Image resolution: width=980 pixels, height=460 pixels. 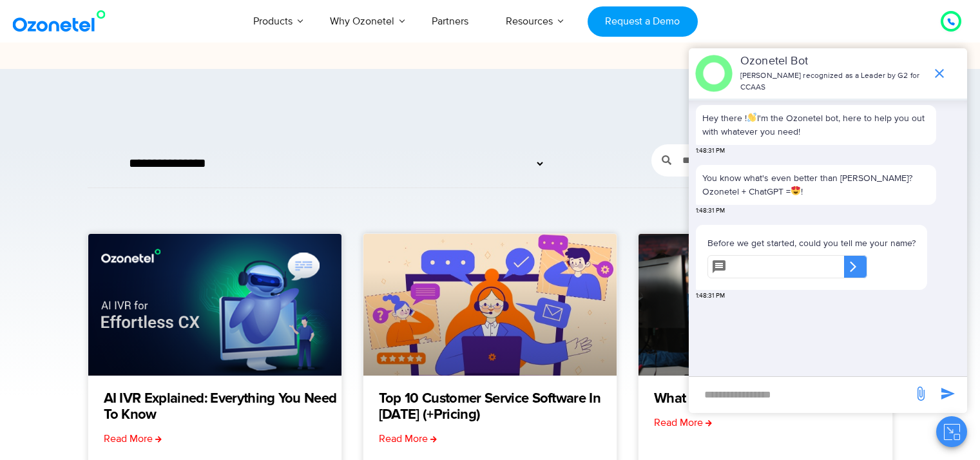 I want to click on button: Close chat, so click(x=952, y=432).